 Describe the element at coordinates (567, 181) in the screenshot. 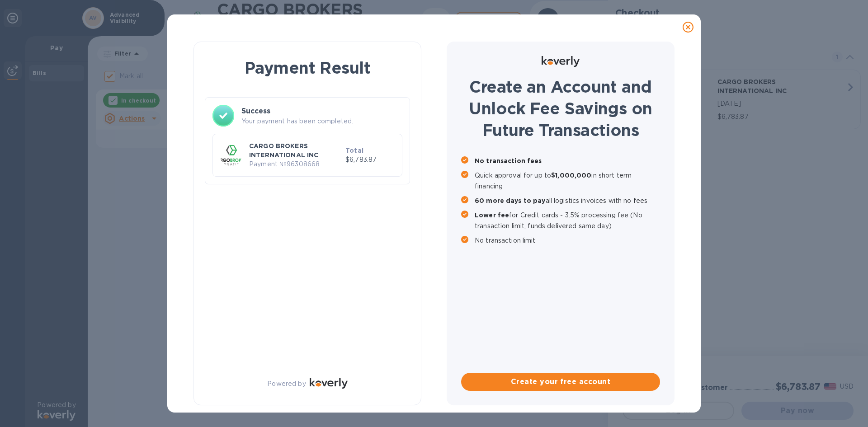

I see `p: Quick approval for up to in short term financing` at that location.